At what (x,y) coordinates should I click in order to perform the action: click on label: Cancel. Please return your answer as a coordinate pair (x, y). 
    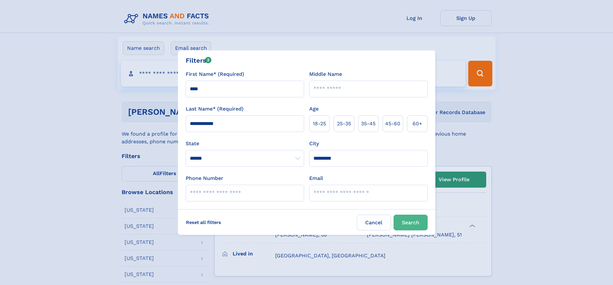
    Looking at the image, I should click on (374, 223).